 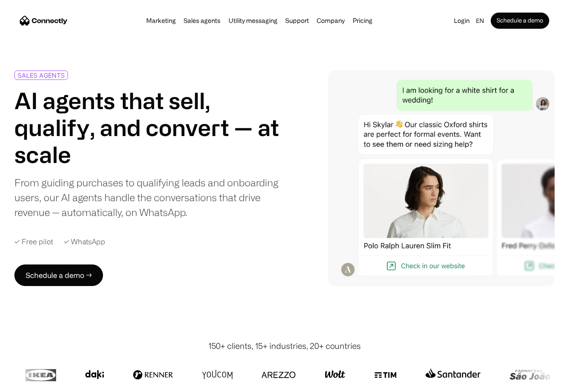 What do you see at coordinates (461, 20) in the screenshot?
I see `a: Login` at bounding box center [461, 20].